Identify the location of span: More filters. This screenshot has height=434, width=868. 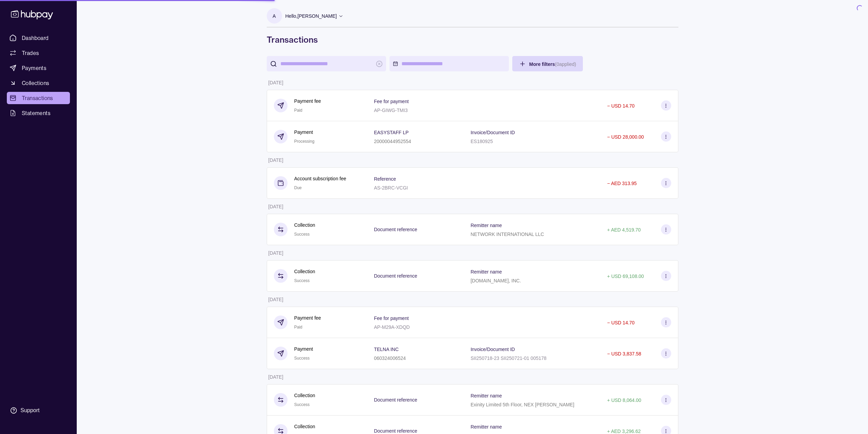
(553, 64).